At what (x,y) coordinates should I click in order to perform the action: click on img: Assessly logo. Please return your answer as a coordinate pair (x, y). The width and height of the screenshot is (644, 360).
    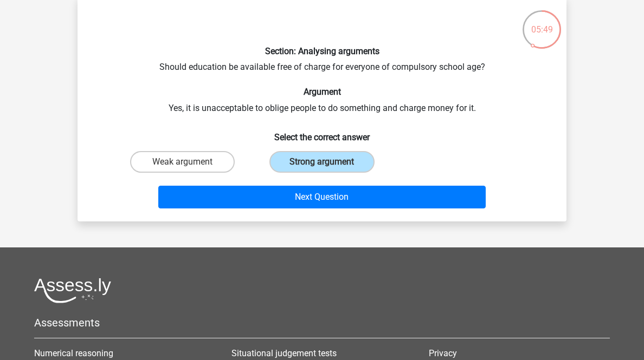
    Looking at the image, I should click on (73, 290).